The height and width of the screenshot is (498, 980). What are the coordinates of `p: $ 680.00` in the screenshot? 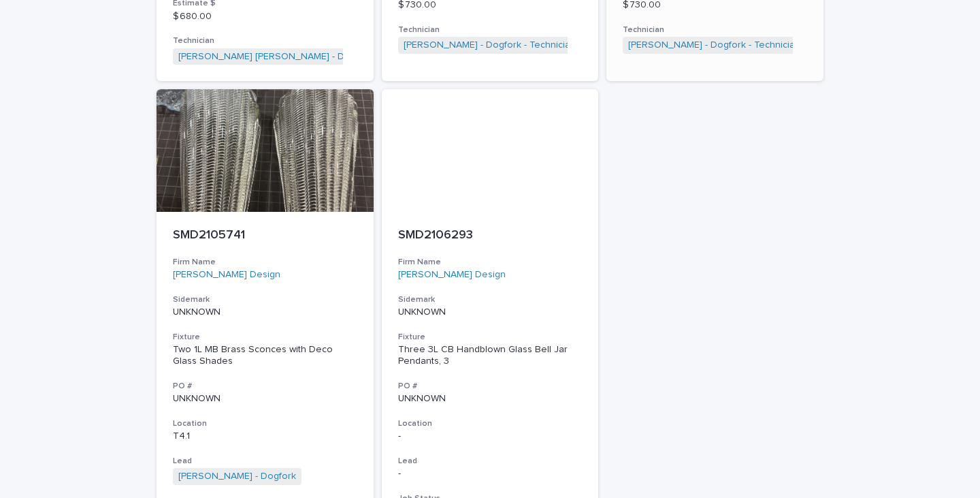 It's located at (265, 16).